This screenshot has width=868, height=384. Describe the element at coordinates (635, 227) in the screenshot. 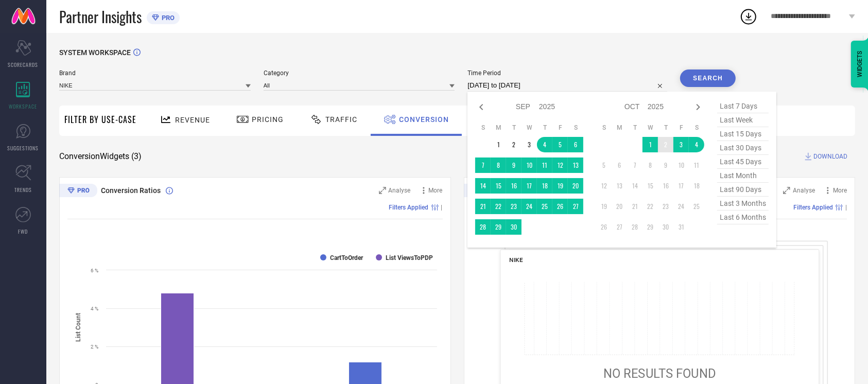

I see `td: Tue Oct 28 2025` at that location.